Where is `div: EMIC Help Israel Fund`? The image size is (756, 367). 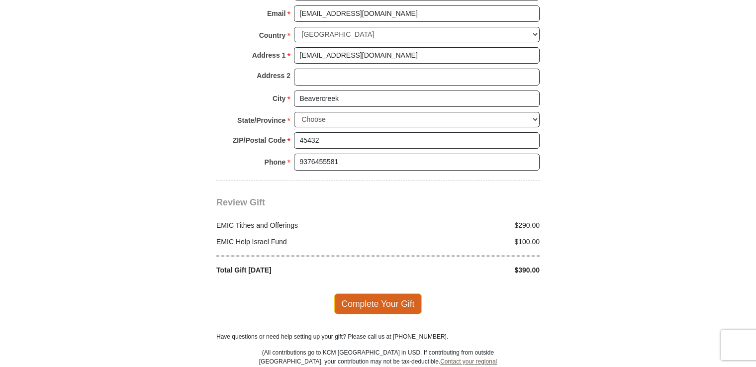
div: EMIC Help Israel Fund is located at coordinates (295, 242).